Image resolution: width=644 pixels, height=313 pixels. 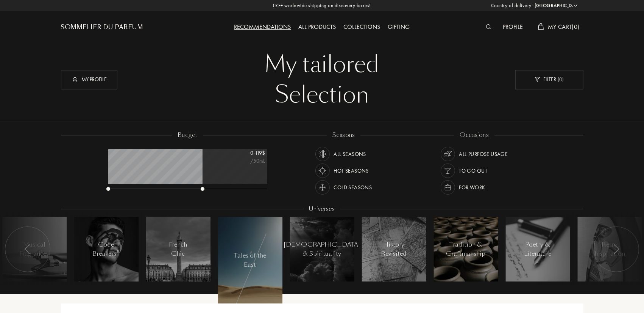 I want to click on a: Gifting, so click(x=399, y=27).